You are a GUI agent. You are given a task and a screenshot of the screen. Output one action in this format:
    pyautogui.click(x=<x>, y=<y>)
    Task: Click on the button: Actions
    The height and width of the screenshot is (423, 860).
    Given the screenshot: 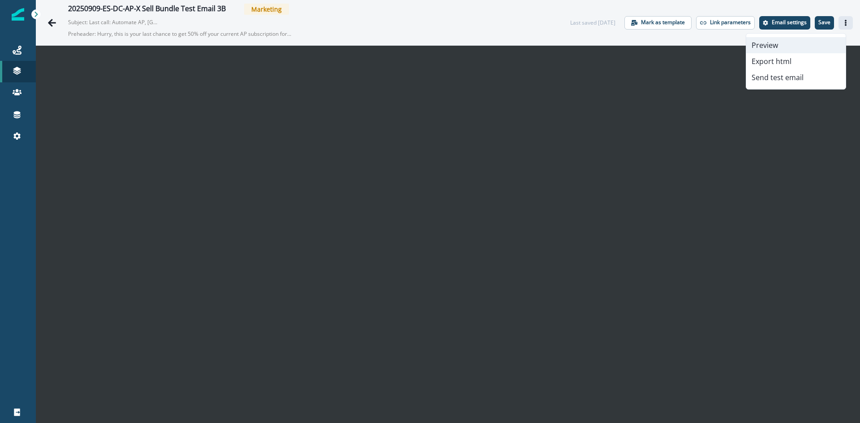 What is the action you would take?
    pyautogui.click(x=846, y=23)
    